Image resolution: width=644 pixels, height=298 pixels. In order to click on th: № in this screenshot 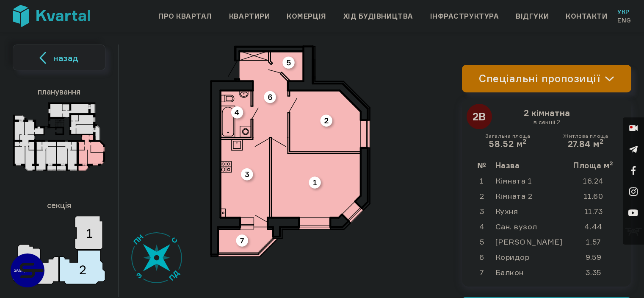, I will do `click(482, 165)`.